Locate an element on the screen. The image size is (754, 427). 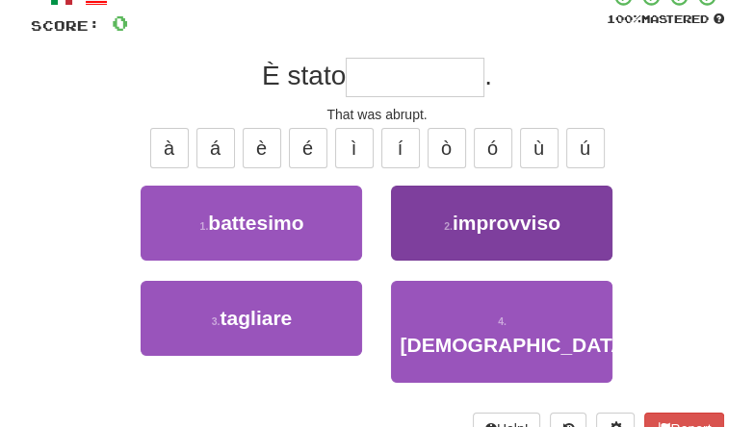
button: ò is located at coordinates (447, 148).